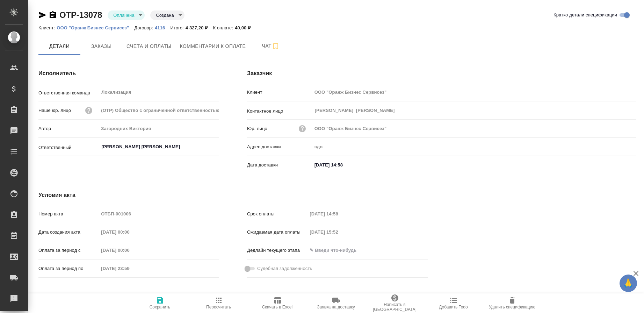  What do you see at coordinates (223, 28) in the screenshot?
I see `p: К оплате:` at bounding box center [223, 28].